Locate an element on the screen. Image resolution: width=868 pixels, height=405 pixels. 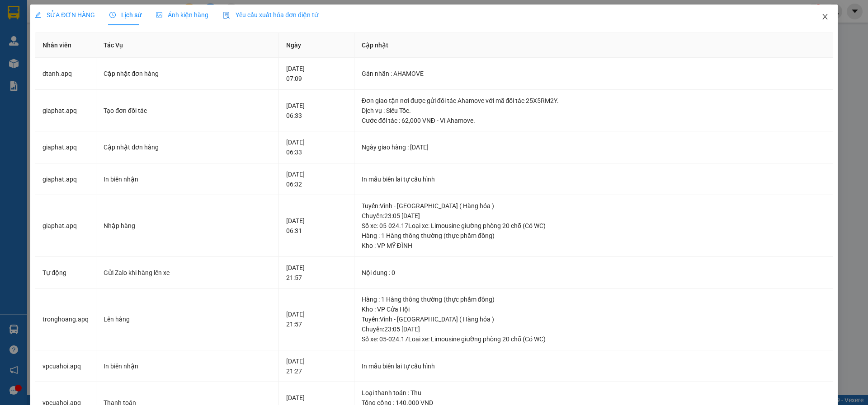
th: Tác Vụ is located at coordinates (187, 45).